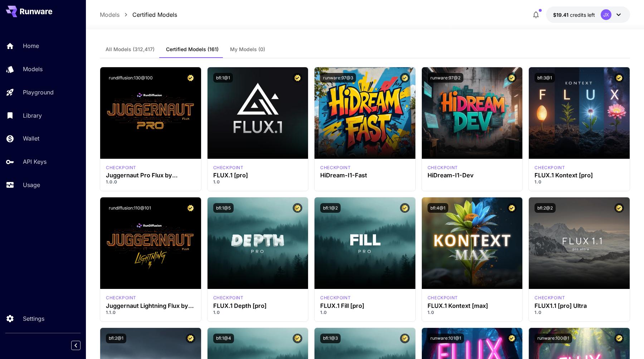 This screenshot has width=644, height=359. I want to click on p: 1.1.0, so click(151, 313).